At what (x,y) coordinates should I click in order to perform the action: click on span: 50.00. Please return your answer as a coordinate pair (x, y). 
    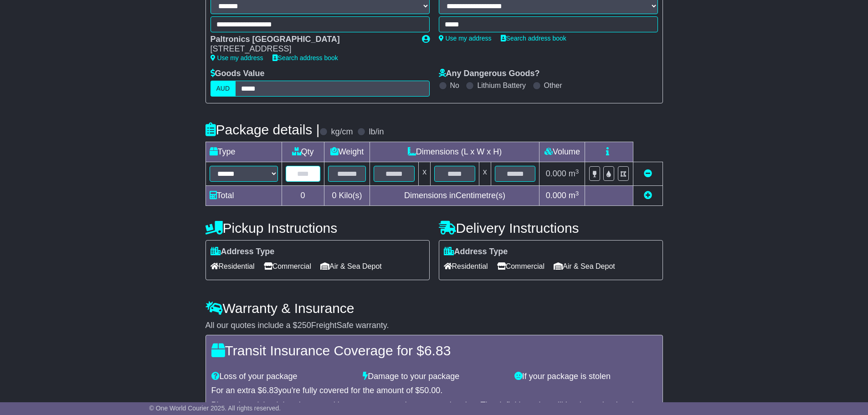
    Looking at the image, I should click on (430, 391).